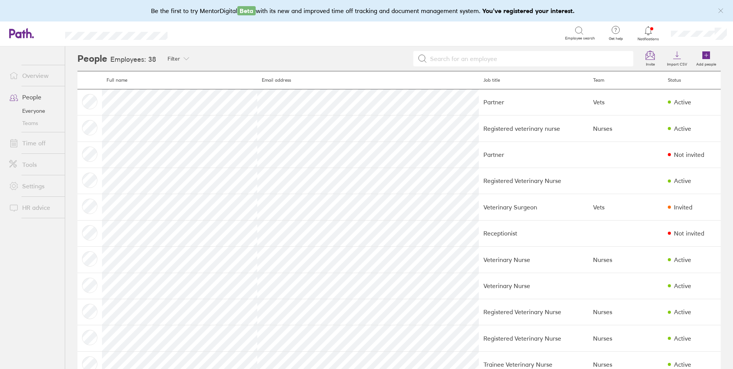  I want to click on a: Invite, so click(650, 59).